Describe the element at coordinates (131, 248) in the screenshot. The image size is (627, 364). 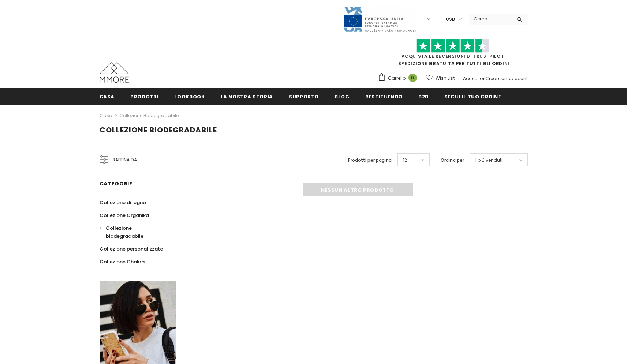
I see `a: Collezione personalizzata` at that location.